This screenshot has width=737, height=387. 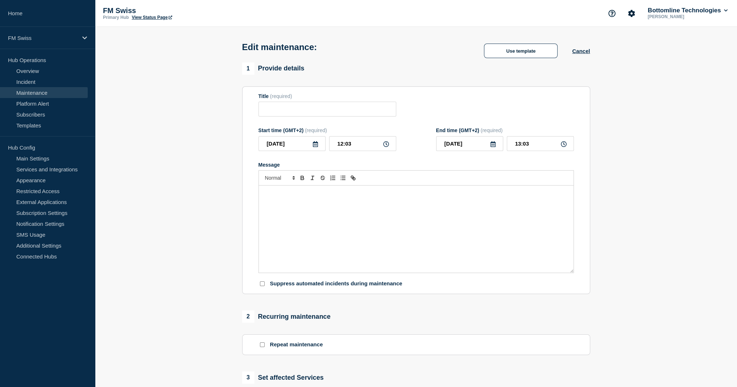 What do you see at coordinates (612, 13) in the screenshot?
I see `button: Support` at bounding box center [612, 13].